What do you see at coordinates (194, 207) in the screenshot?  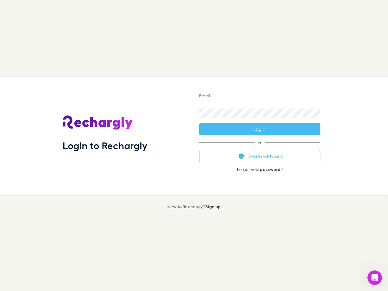 I see `p: New to Rechargly?` at bounding box center [194, 207].